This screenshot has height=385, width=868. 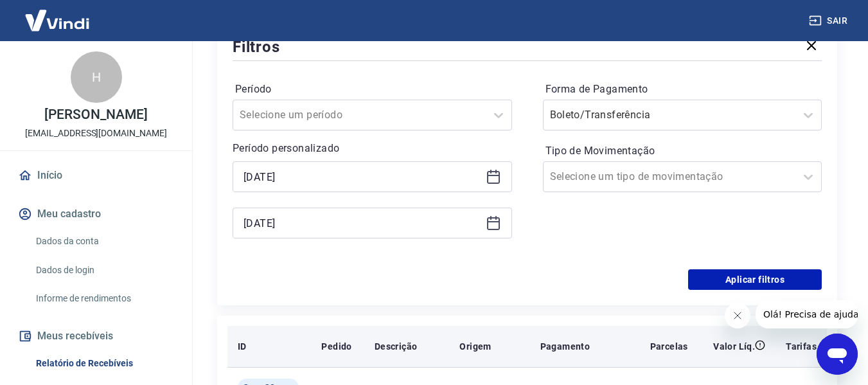 I want to click on input: Data inicial, so click(x=362, y=176).